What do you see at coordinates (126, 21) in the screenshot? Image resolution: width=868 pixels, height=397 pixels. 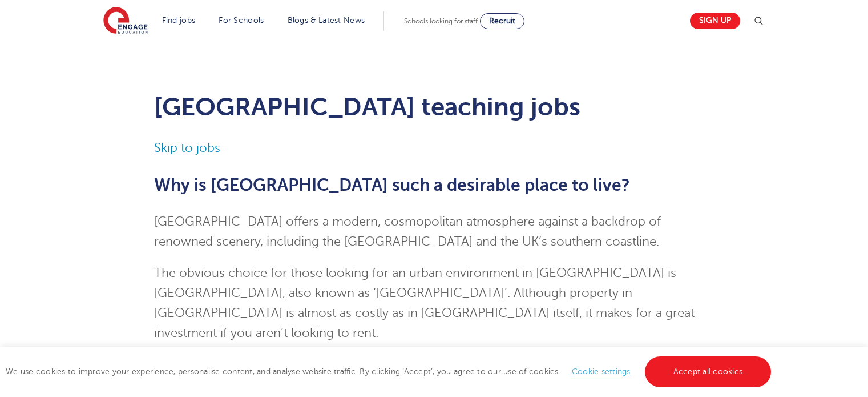 I see `img: Engage Education` at bounding box center [126, 21].